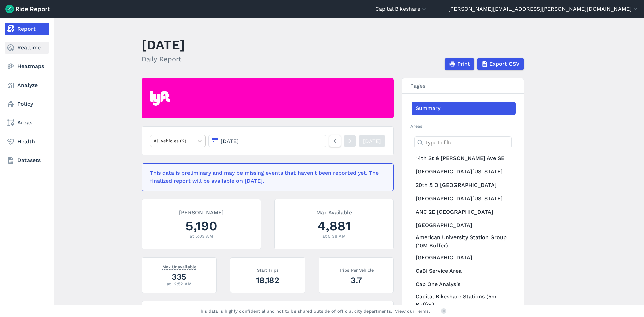  Describe the element at coordinates (463, 86) in the screenshot. I see `h3: Pages` at that location.